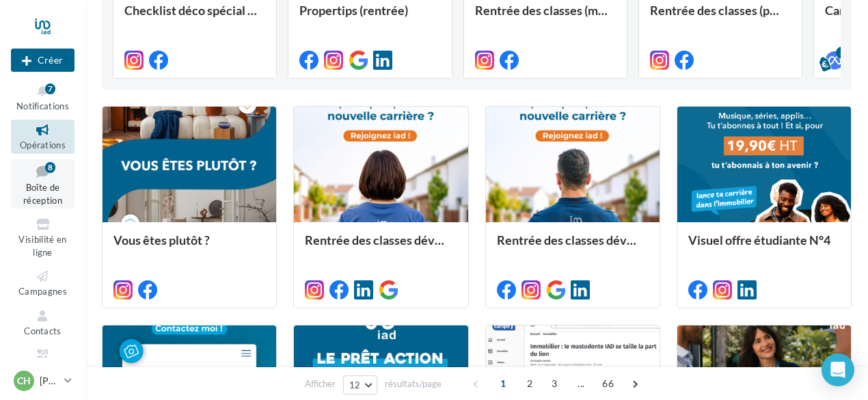  What do you see at coordinates (42, 145) in the screenshot?
I see `span: Opérations` at bounding box center [42, 145].